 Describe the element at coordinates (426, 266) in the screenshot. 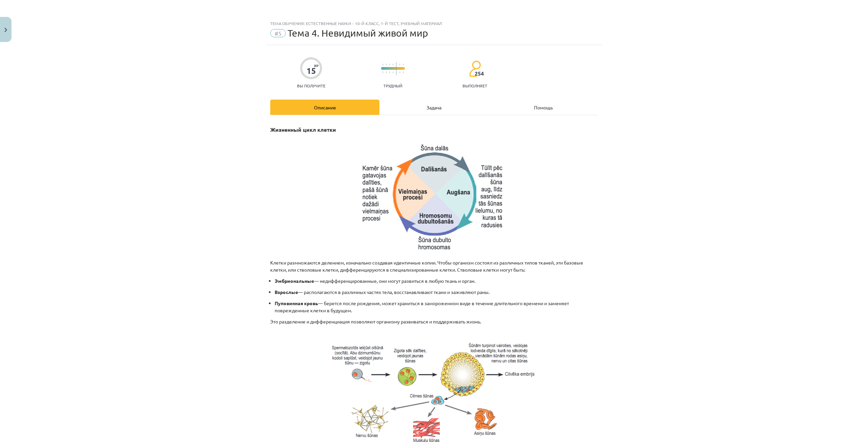

I see `font: Клетки размножаются делением, изначально создавая идентичные копии. Чтобы организм состоял из раз...` at that location.